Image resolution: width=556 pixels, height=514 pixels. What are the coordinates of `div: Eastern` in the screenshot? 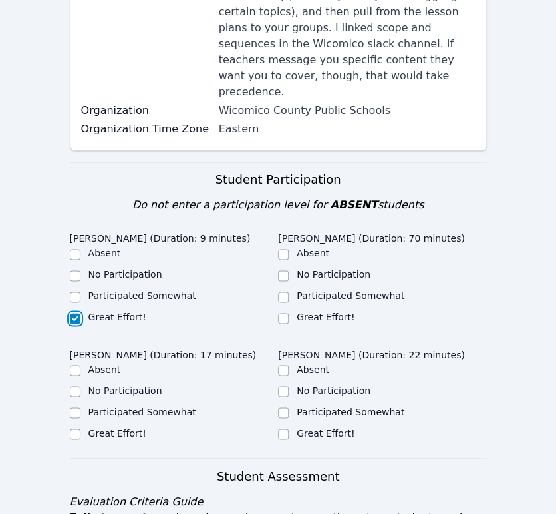 It's located at (347, 129).